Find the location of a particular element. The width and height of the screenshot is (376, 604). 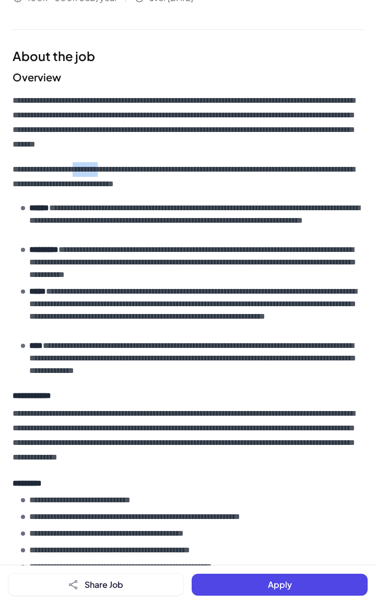

h1: About the job is located at coordinates (188, 56).